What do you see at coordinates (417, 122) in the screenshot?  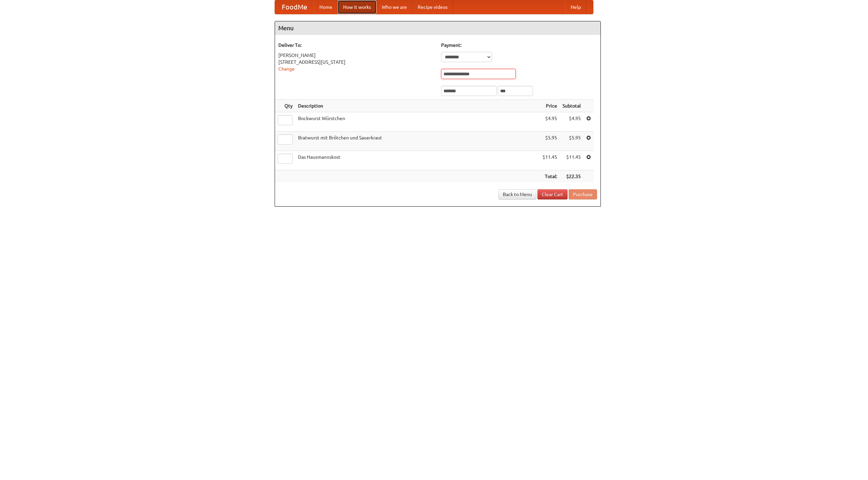 I see `td: Bockwurst Würstchen` at bounding box center [417, 122].